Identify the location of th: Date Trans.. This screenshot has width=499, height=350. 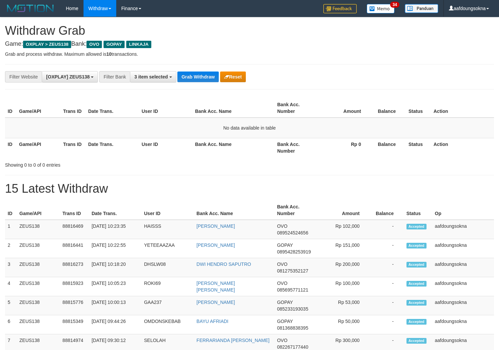
(112, 147).